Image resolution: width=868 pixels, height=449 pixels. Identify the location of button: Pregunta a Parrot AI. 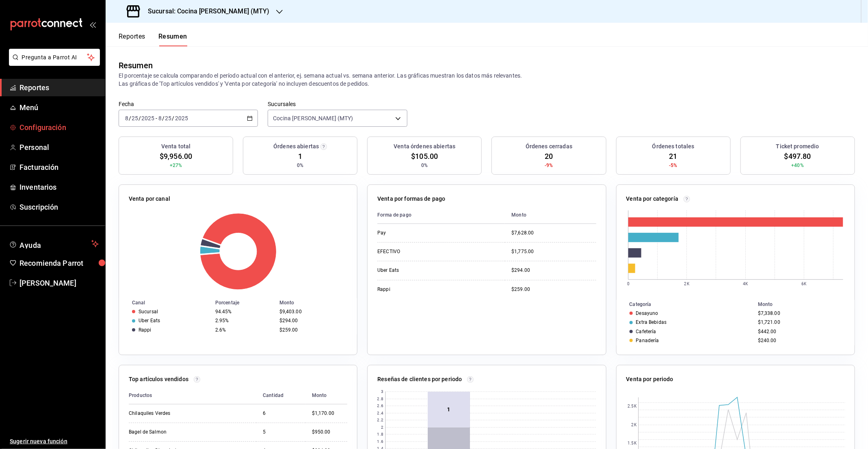
(54, 57).